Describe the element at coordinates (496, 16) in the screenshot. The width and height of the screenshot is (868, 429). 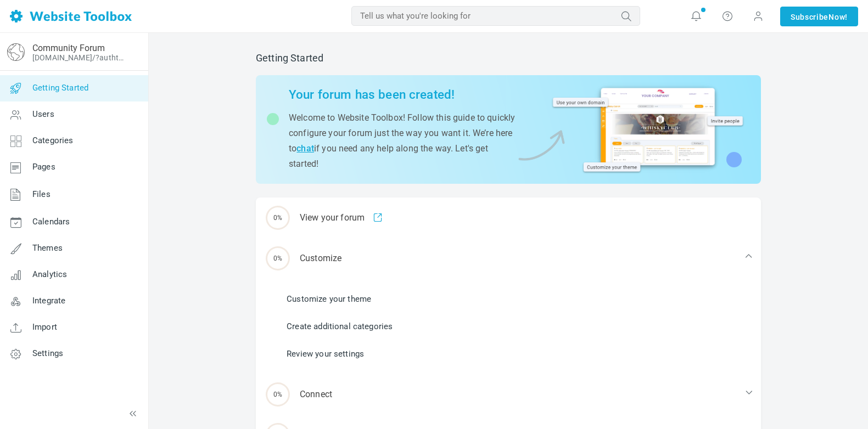
I see `input: Tell us what you're looking for` at that location.